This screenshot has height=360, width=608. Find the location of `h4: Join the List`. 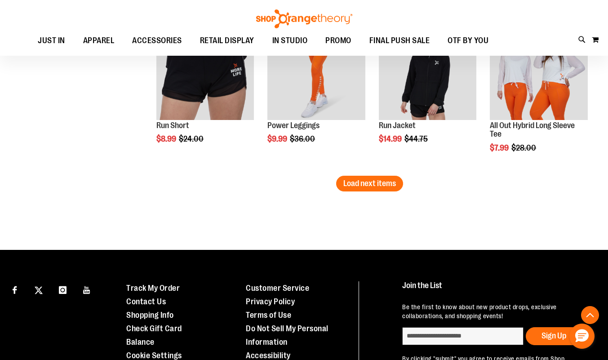

h4: Join the List is located at coordinates (496, 289).